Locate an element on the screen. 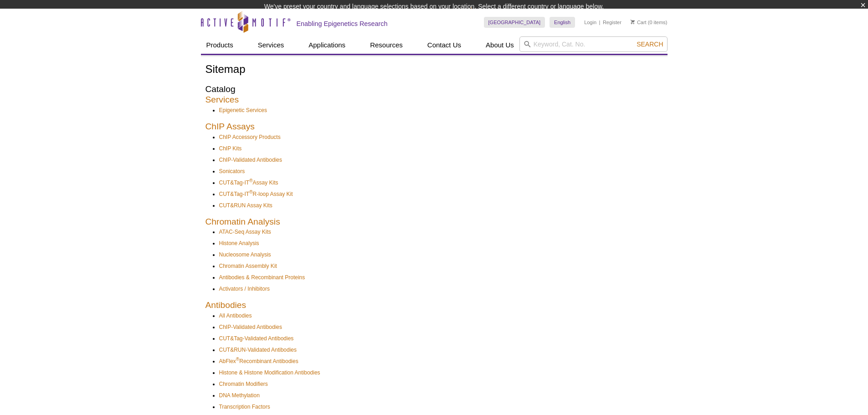 The height and width of the screenshot is (415, 868). h2: Enabling Epigenetics Research is located at coordinates (343, 24).